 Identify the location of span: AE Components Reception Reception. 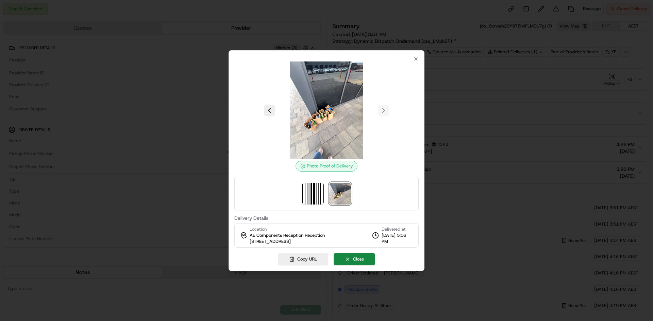
(287, 236).